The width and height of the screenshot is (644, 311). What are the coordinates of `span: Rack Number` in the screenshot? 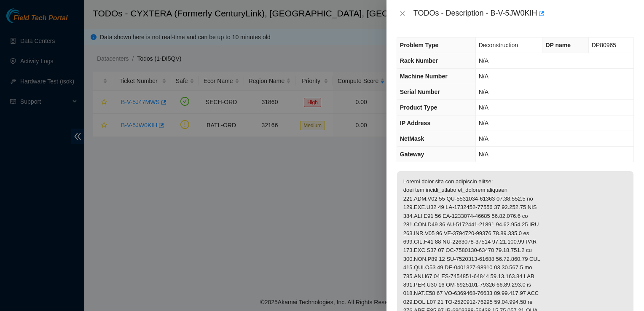 It's located at (419, 61).